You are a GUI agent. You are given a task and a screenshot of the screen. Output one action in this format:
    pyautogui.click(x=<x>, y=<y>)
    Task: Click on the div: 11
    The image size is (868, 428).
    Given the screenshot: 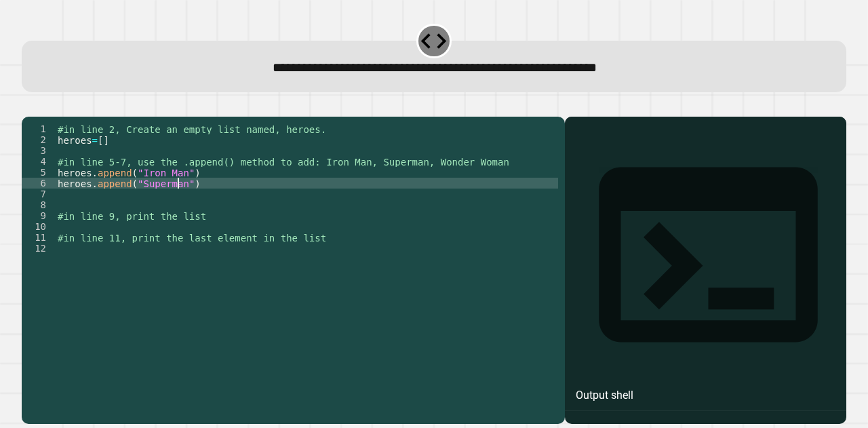 What is the action you would take?
    pyautogui.click(x=38, y=238)
    